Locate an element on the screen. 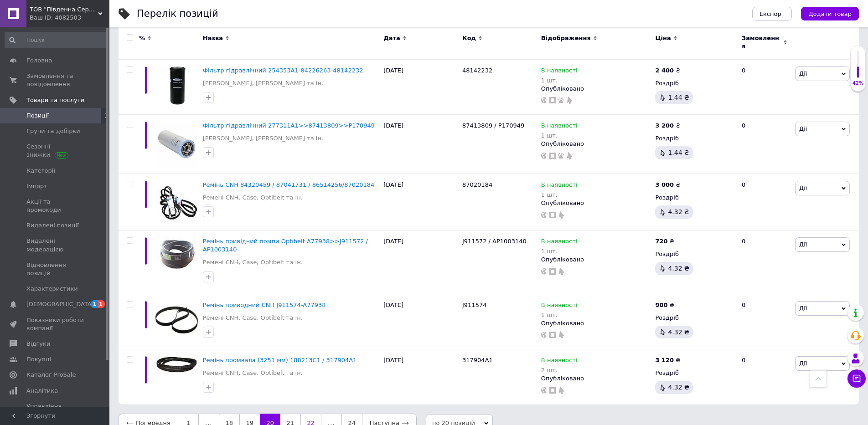  a: Ремінь промвала (3251 мм) 188213C1 / 317904A1 is located at coordinates (280, 360).